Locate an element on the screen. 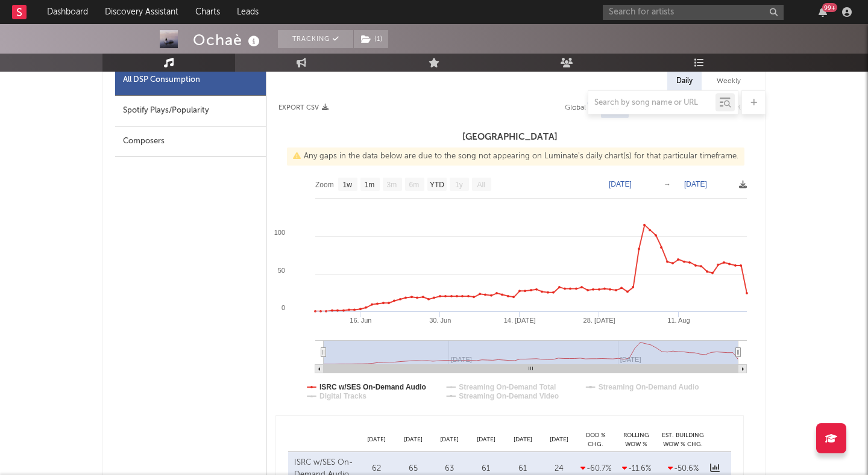  div: 99 + is located at coordinates (829, 7).